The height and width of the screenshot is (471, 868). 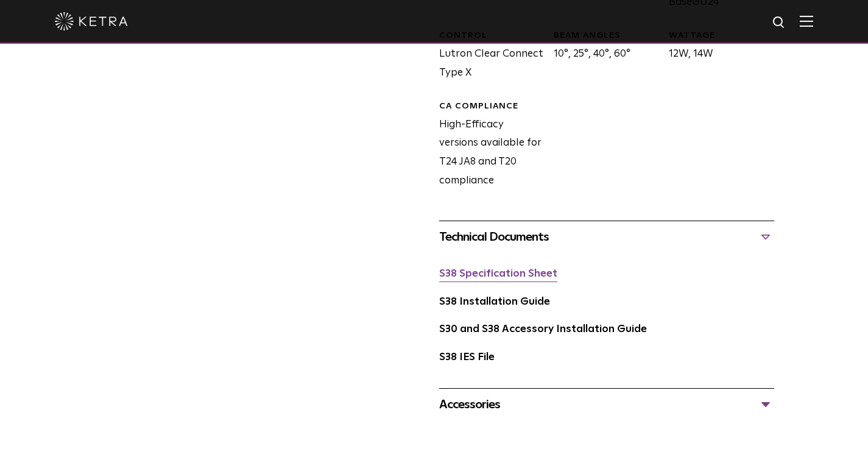 What do you see at coordinates (779, 22) in the screenshot?
I see `img: search icon` at bounding box center [779, 22].